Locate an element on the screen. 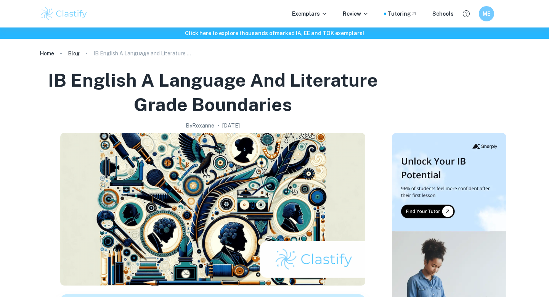  h6: ME is located at coordinates (487, 14).